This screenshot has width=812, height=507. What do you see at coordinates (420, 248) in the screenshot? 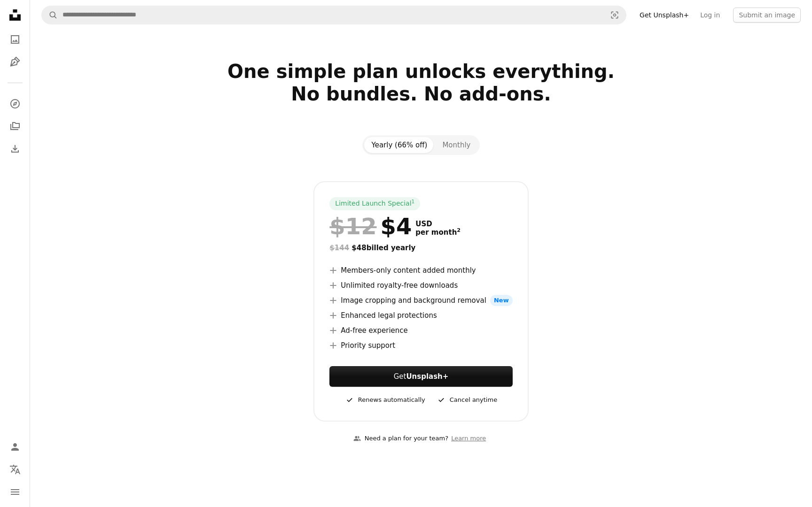
I see `div: $48 billed yearly` at bounding box center [420, 248].